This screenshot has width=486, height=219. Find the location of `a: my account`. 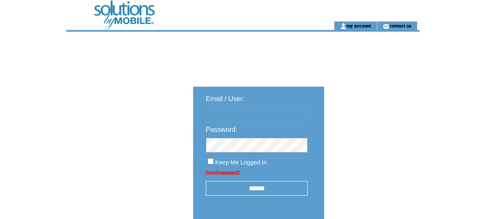

a: my account is located at coordinates (359, 25).